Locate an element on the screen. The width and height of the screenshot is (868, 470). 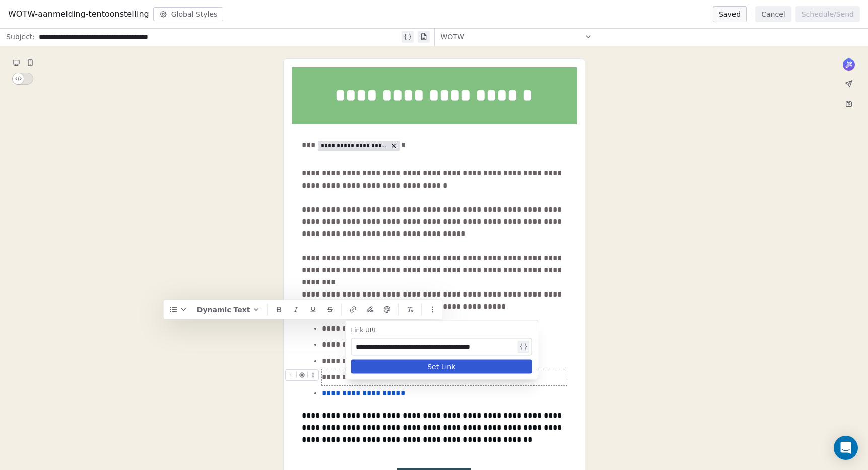
span: WOTW is located at coordinates (453, 36).